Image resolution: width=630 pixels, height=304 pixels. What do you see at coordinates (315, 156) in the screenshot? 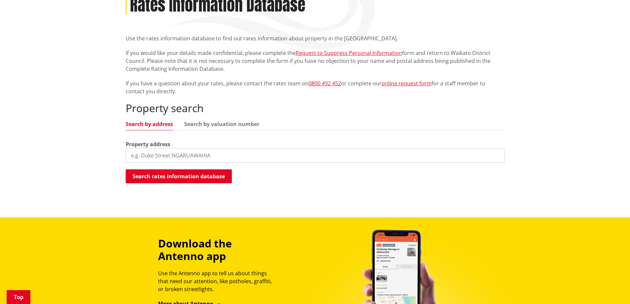
I see `input: e.g. Duke Street NGARUAWAHIA` at bounding box center [315, 156].